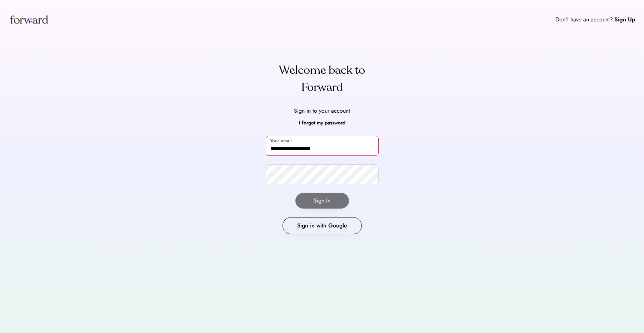  What do you see at coordinates (322, 123) in the screenshot?
I see `div: I forgot my password` at bounding box center [322, 123].